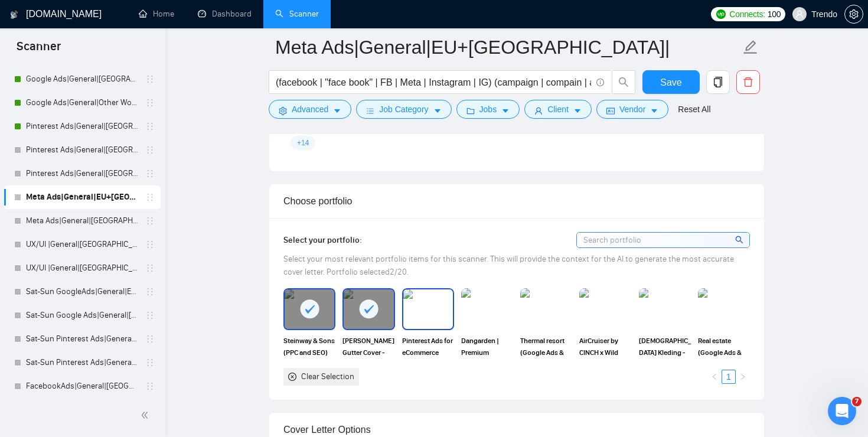 This screenshot has height=437, width=868. I want to click on span: Dangarden | Premium Outdoor - Google Ads ROAS 5850%, Meta ROAS 1440%, so click(487, 347).